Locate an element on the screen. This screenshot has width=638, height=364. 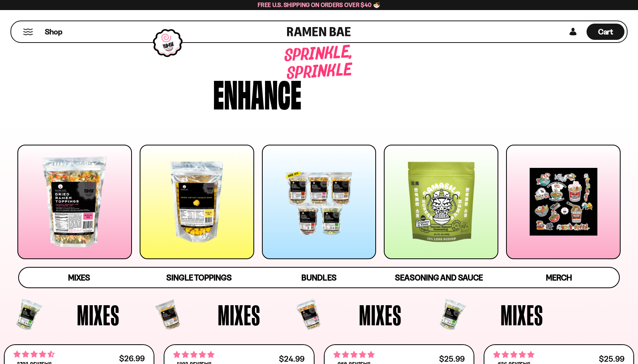
button: Mobile Menu Trigger is located at coordinates (28, 32).